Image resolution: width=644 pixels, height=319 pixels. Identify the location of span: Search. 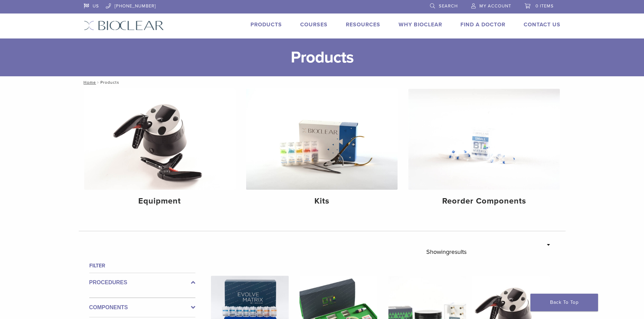
(448, 6).